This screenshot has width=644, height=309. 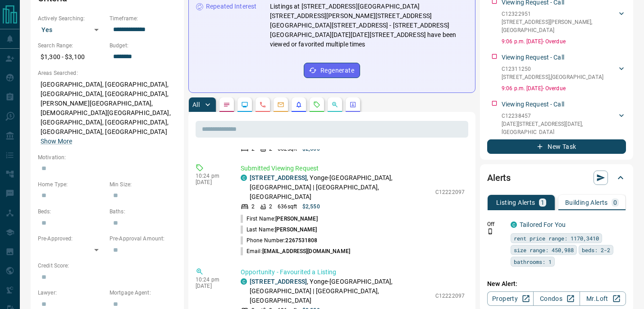 I want to click on a: Condos, so click(x=556, y=298).